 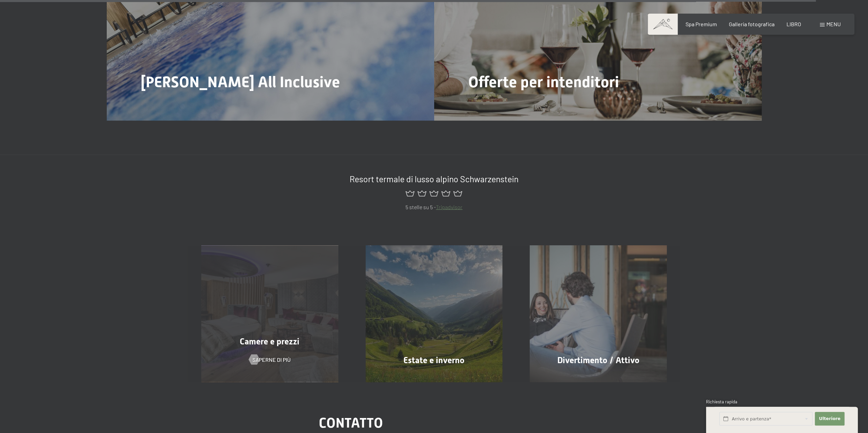 What do you see at coordinates (434, 314) in the screenshot?
I see `a: Wellness Hotel Alto Adige SCHWARZENSTEIN - Vacanze benessere nelle Alpi, escursioni e benessere E...` at bounding box center [434, 314].